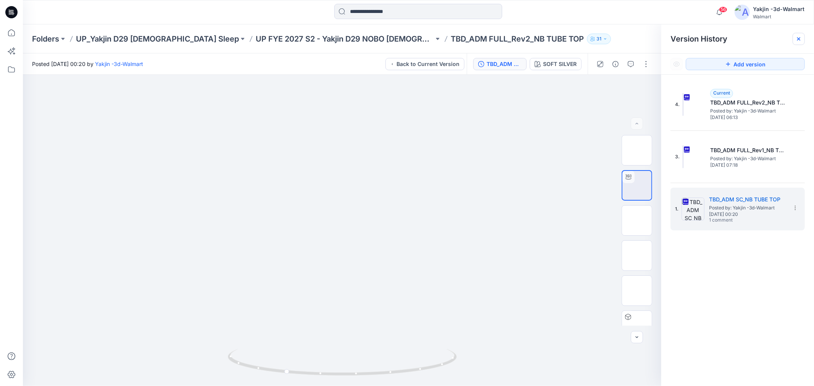 This screenshot has width=814, height=386. What do you see at coordinates (745, 64) in the screenshot?
I see `button: Add version` at bounding box center [745, 64].